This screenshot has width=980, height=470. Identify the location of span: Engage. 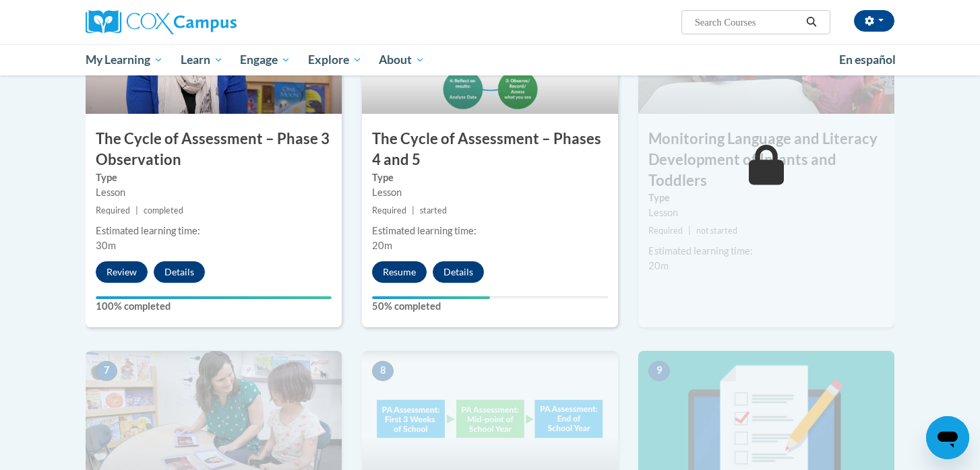
(265, 60).